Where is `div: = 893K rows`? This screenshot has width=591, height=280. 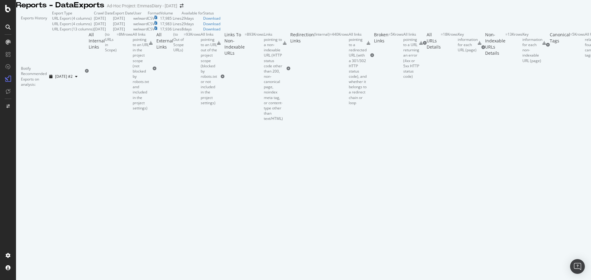 div: = 893K rows is located at coordinates (254, 76).